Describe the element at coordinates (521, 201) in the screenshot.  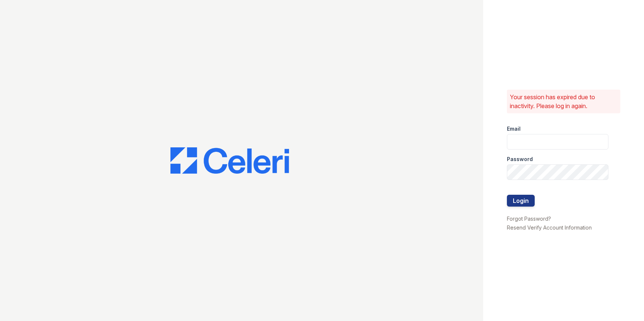
I see `button: Login` at that location.